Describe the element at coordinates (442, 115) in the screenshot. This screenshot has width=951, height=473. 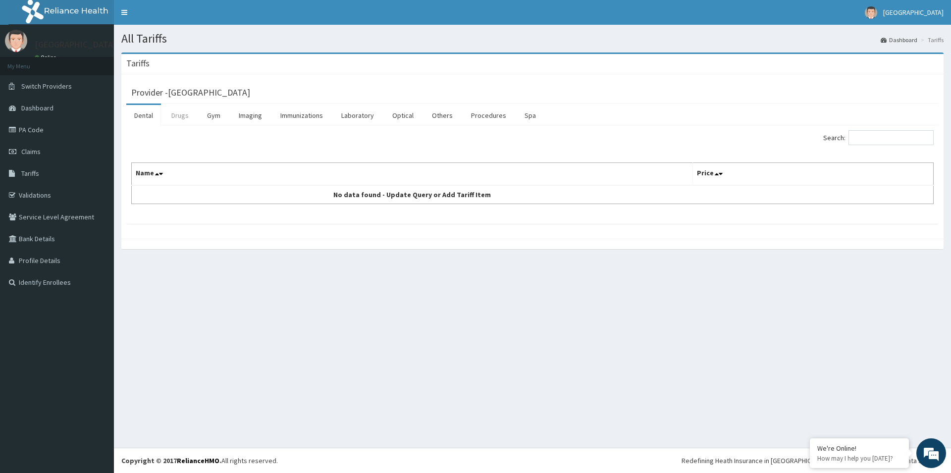
I see `a: Others` at that location.